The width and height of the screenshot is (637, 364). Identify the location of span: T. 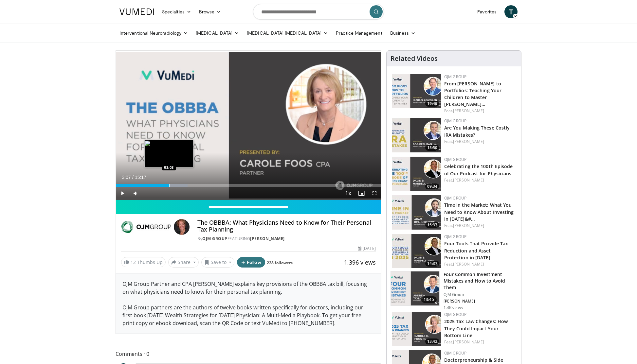
(511, 12).